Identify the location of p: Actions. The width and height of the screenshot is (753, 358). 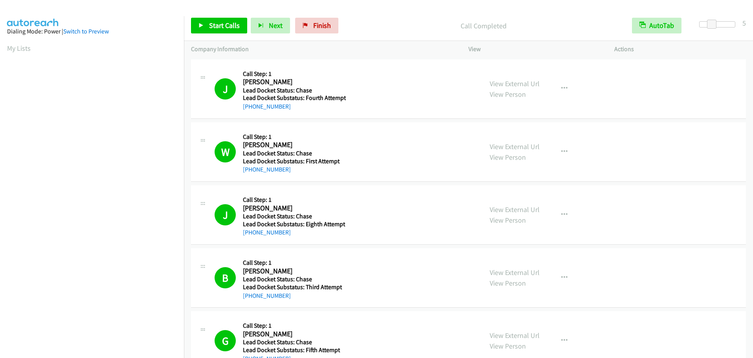
(680, 49).